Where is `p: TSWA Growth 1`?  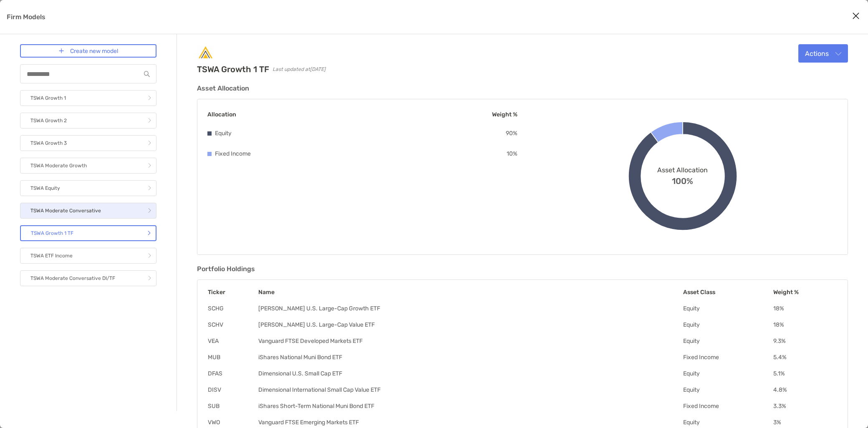
p: TSWA Growth 1 is located at coordinates (48, 98).